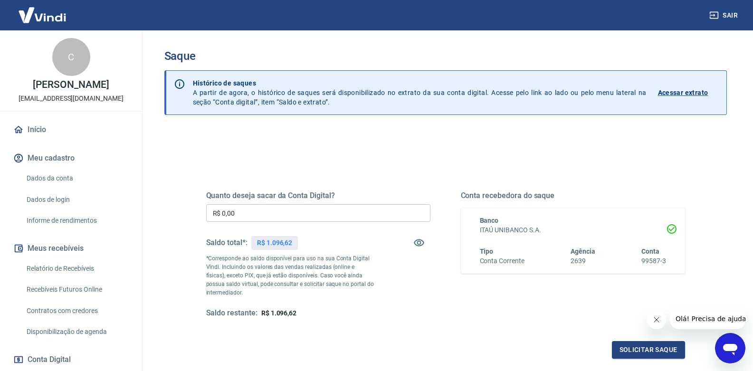 This screenshot has height=371, width=753. Describe the element at coordinates (71, 249) in the screenshot. I see `button: Meus recebíveis` at that location.